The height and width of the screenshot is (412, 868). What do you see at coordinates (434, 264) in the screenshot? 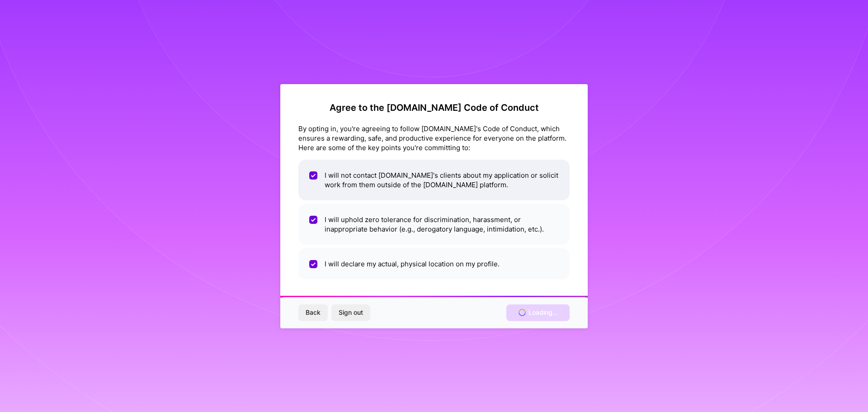
I see `li: I will declare my actual, physical location on my profile.` at bounding box center [434, 264].